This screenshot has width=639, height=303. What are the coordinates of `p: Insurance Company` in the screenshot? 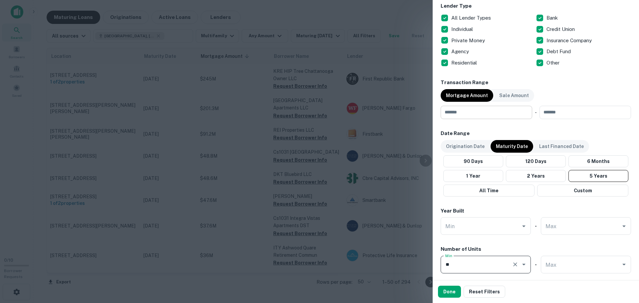 It's located at (570, 41).